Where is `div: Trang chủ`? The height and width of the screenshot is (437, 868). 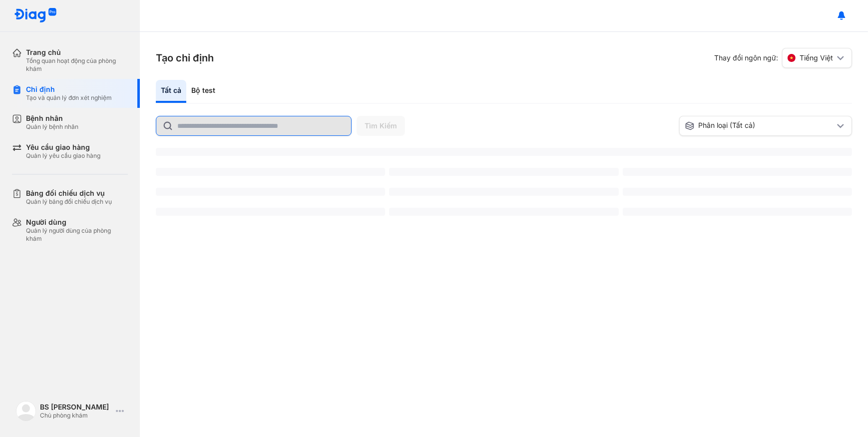
div: Trang chủ is located at coordinates (77, 53).